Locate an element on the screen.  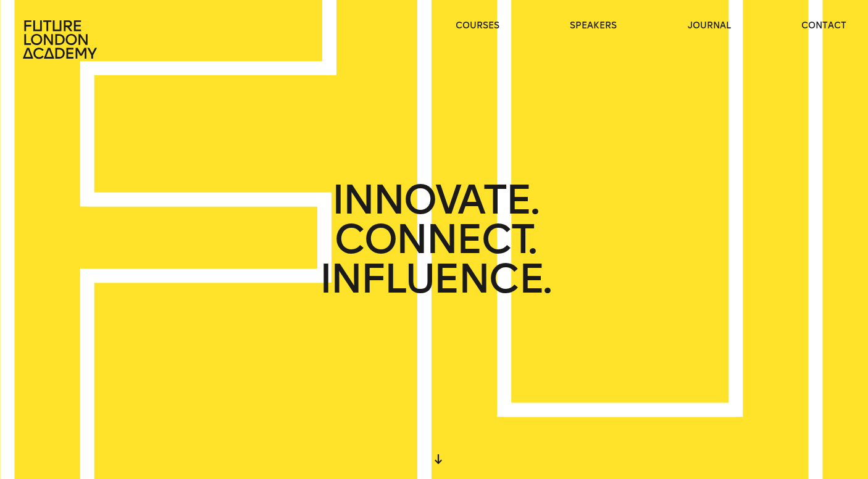
span: CONNECT. is located at coordinates (434, 240).